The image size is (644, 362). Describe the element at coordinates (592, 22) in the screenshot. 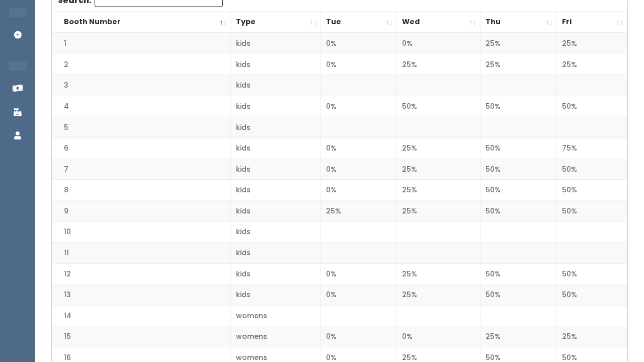

I see `th: Fri: activate to sort column ascending` at that location.